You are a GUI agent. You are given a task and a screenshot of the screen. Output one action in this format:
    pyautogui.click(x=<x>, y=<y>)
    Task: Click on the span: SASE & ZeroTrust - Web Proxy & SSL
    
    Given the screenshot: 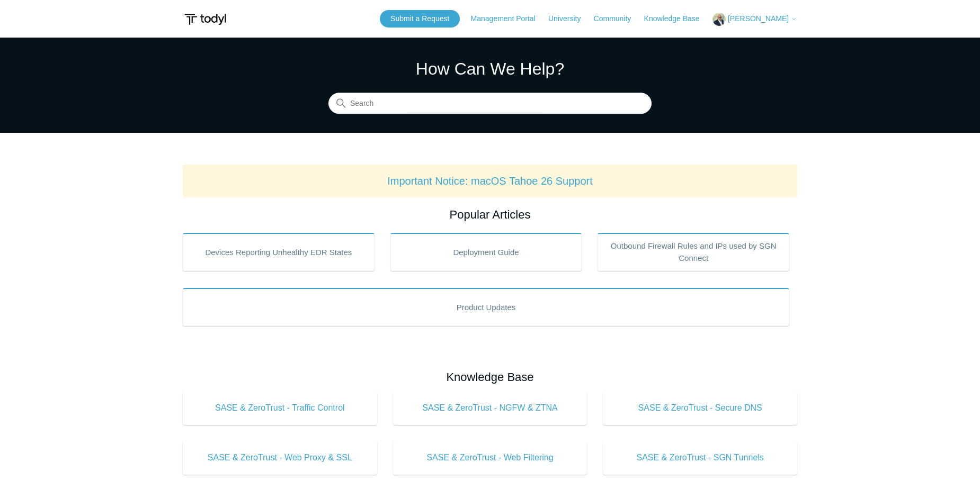 What is the action you would take?
    pyautogui.click(x=280, y=458)
    